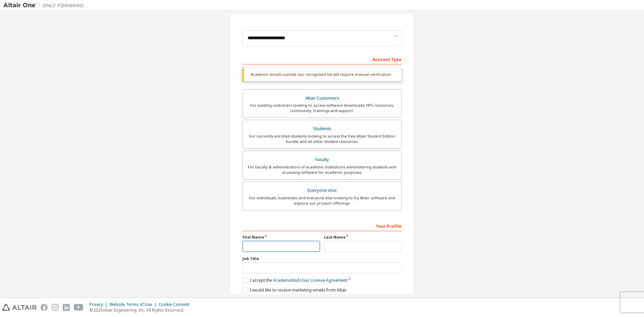 The height and width of the screenshot is (317, 644). I want to click on div: For currently enrolled students looking to access the free Altair Student Edition bundle and all ..., so click(322, 139).